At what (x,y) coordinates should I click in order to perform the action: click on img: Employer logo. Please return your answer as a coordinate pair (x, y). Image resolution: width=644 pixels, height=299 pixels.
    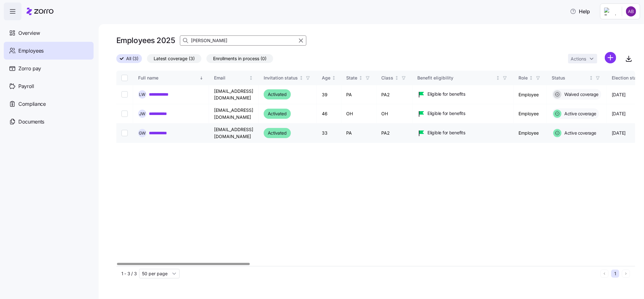
    Looking at the image, I should click on (611, 11).